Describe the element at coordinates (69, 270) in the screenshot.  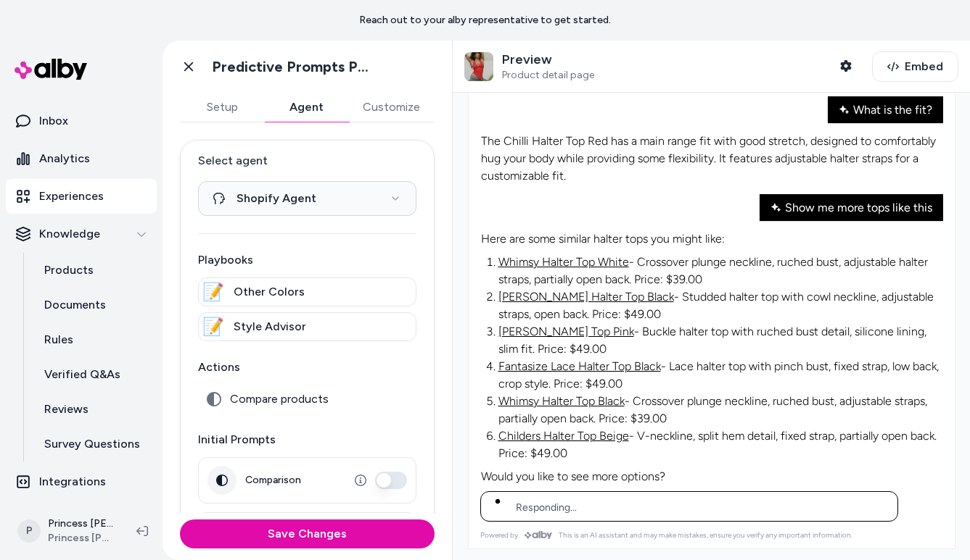
I see `p: Products` at that location.